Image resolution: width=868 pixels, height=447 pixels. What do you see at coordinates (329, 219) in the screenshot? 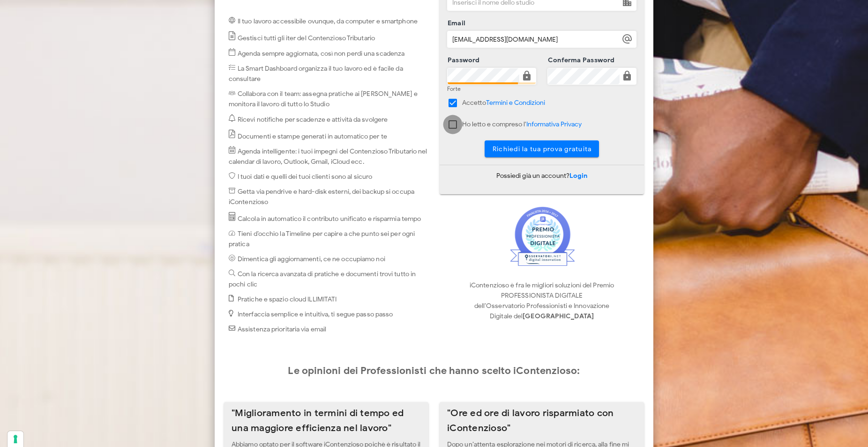
I see `li: Calcola in automatico il contributo unificato e risparmia tempo` at bounding box center [329, 219].